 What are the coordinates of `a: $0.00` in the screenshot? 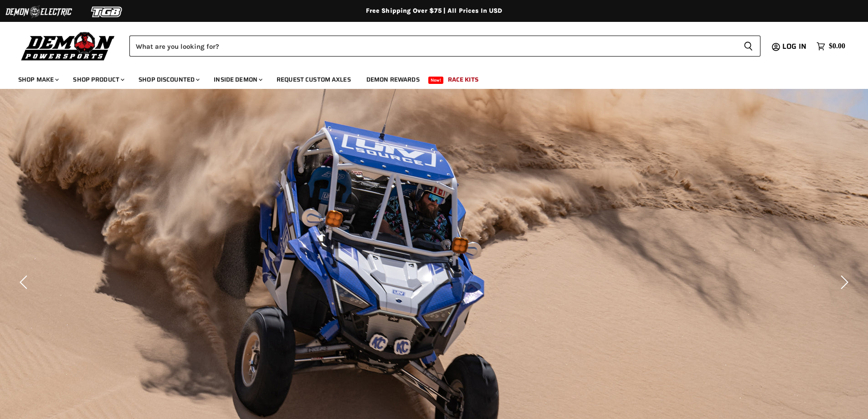 It's located at (831, 46).